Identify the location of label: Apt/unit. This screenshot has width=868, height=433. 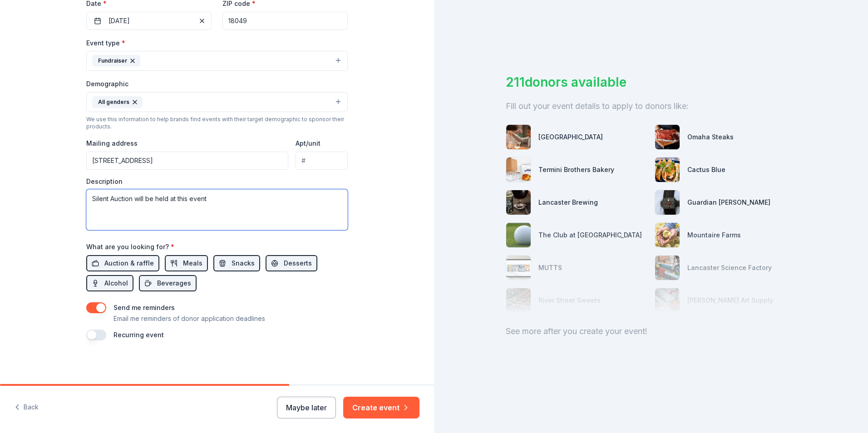
(308, 144).